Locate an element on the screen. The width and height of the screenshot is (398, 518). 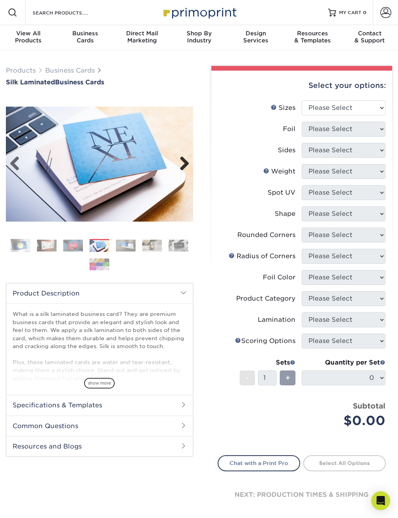
img: Business Cards 03 is located at coordinates (73, 245).